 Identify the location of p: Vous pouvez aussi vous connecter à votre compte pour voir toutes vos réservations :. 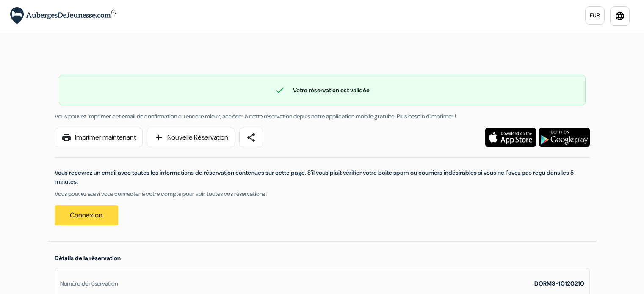
(322, 194).